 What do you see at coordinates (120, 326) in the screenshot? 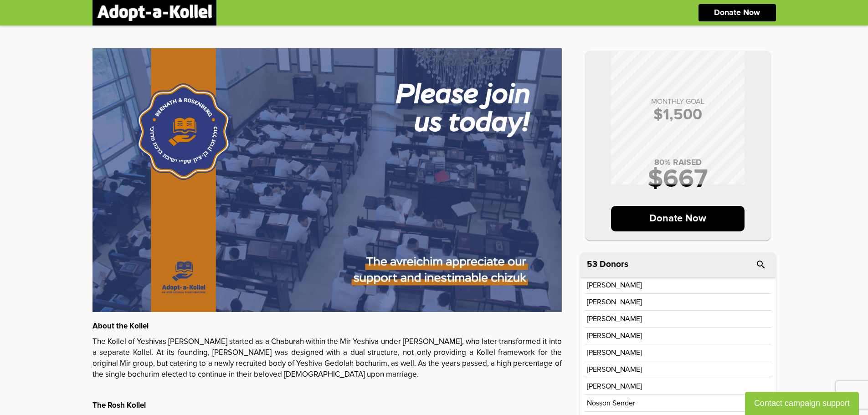
I see `strong: About the Kollel` at bounding box center [120, 326].